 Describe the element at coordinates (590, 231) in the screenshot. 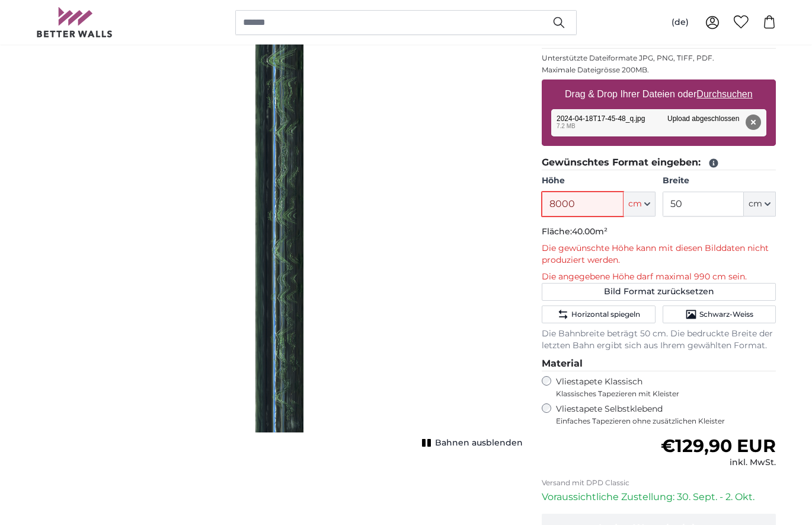

I see `span: 40.00m²` at that location.